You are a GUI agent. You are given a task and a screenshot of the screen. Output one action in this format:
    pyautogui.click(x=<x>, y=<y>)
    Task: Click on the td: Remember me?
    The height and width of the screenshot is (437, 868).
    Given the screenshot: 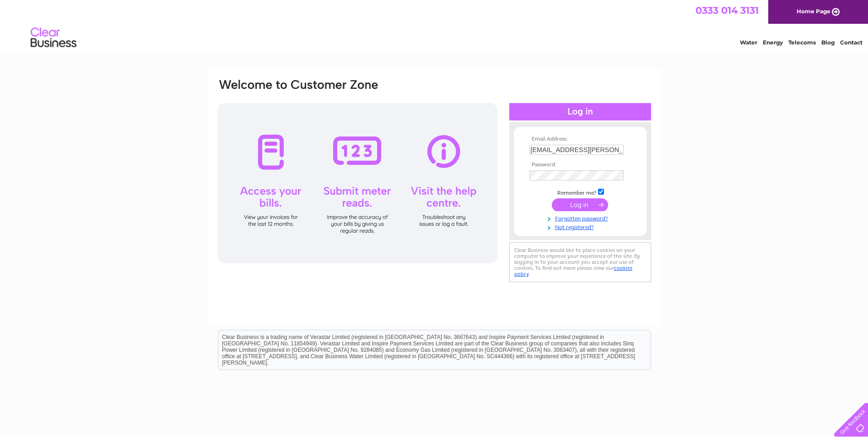 What is the action you would take?
    pyautogui.click(x=580, y=192)
    